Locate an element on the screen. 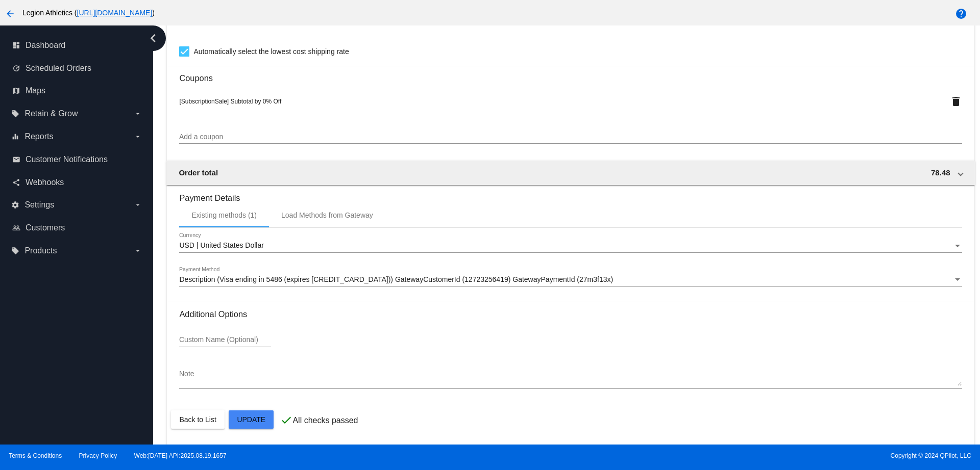 The height and width of the screenshot is (470, 980). i: equalizer is located at coordinates (15, 136).